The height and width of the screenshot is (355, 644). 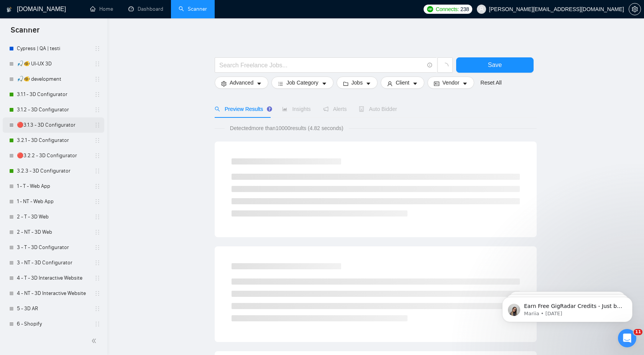 I want to click on a: Reset All, so click(x=490, y=83).